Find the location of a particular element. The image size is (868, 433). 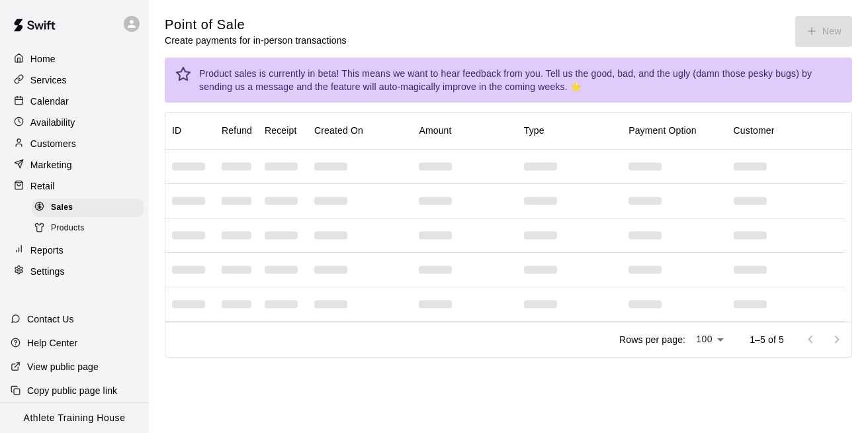

a: Availability is located at coordinates (74, 122).